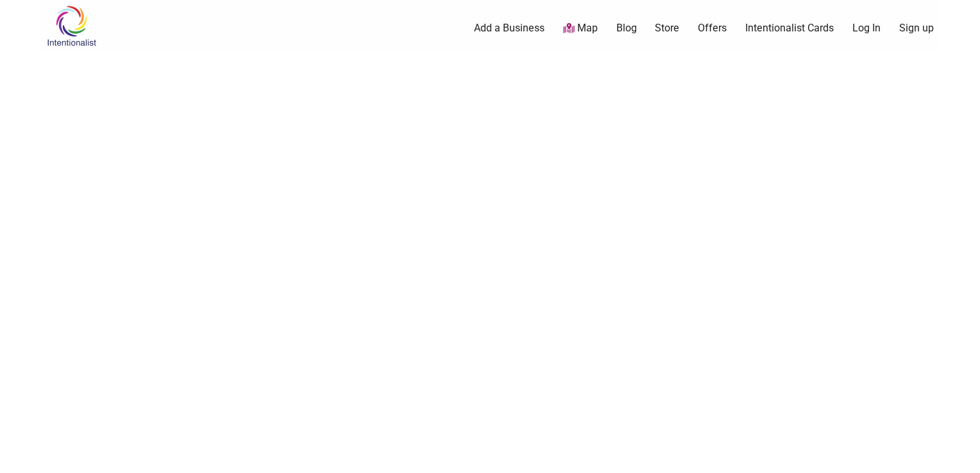 Image resolution: width=980 pixels, height=473 pixels. Describe the element at coordinates (790, 28) in the screenshot. I see `a: Intentionalist Cards` at that location.